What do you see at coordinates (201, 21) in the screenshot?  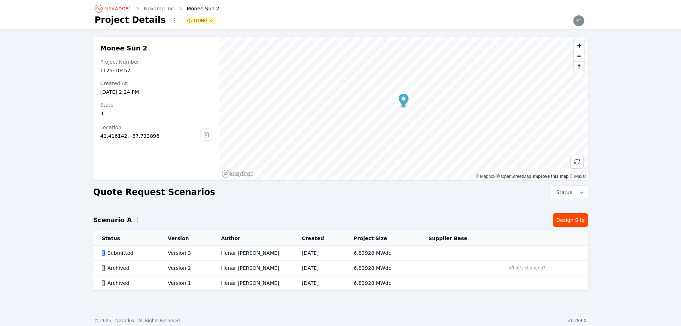 I see `button: Quoting` at bounding box center [201, 21].